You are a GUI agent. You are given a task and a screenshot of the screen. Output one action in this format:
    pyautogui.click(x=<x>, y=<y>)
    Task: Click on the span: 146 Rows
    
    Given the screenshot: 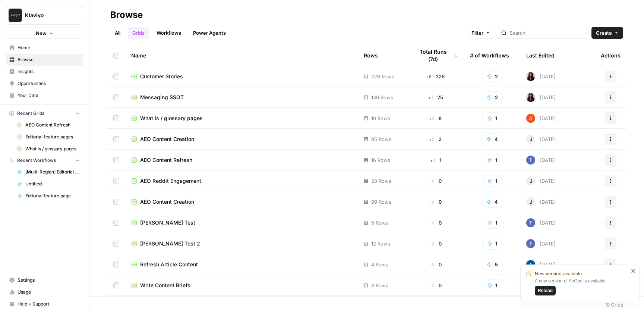 What is the action you would take?
    pyautogui.click(x=382, y=98)
    